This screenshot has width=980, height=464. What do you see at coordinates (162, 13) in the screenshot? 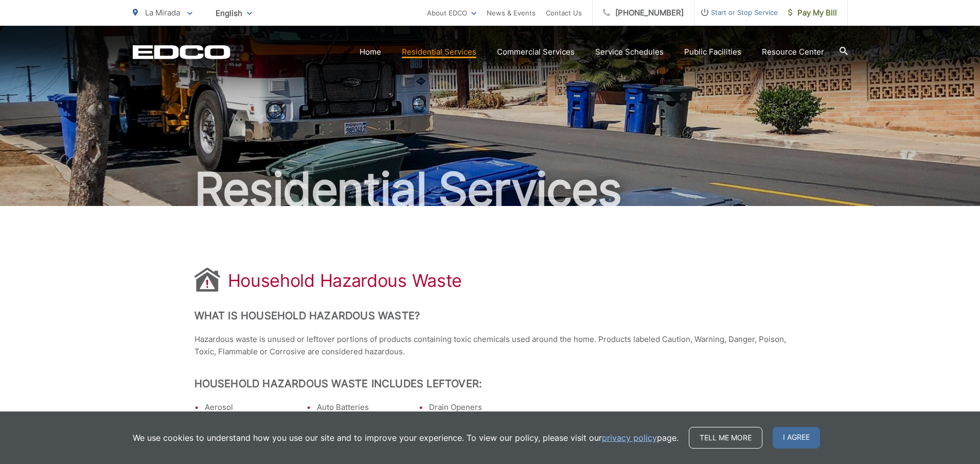
I see `span: La Mirada` at bounding box center [162, 13].